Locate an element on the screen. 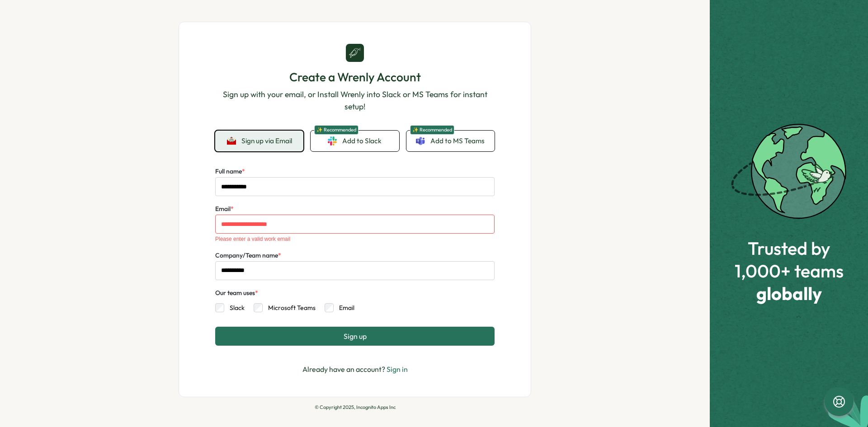 Image resolution: width=868 pixels, height=427 pixels. p: © Copyright 2025, Incognito Apps Inc is located at coordinates (355, 406).